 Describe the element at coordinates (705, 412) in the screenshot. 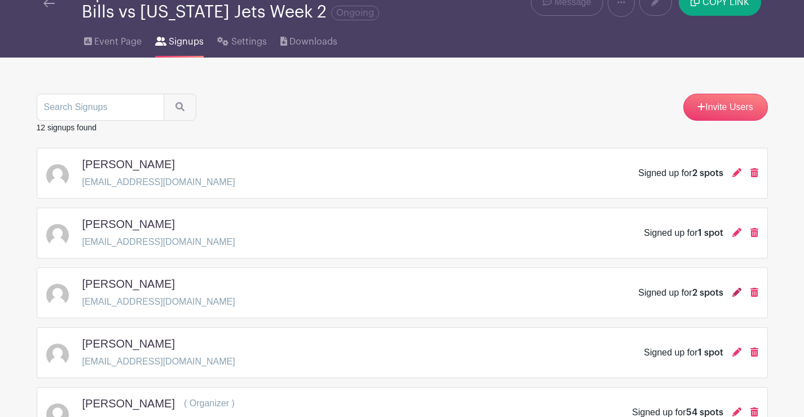

I see `span: 54 spots` at that location.